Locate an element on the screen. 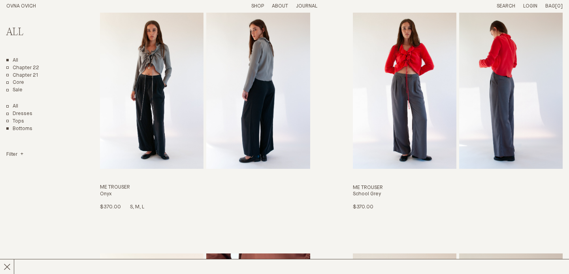  summary: Filter is located at coordinates (15, 155).